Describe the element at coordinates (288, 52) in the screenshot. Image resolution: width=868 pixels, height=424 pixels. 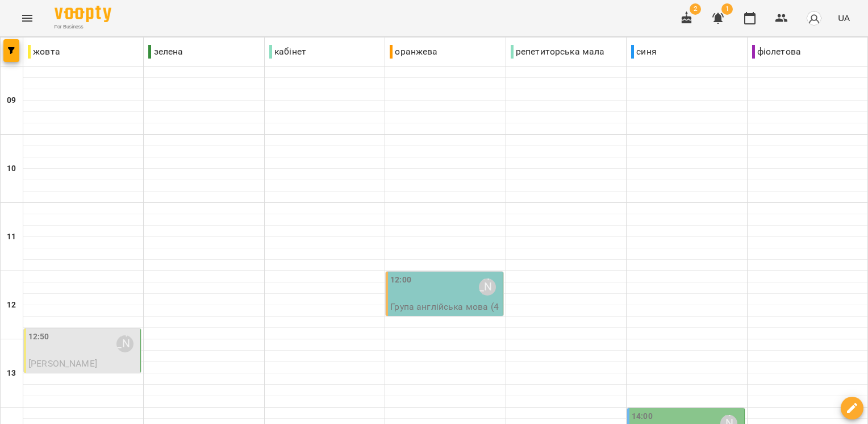
I see `p: кабінет` at that location.